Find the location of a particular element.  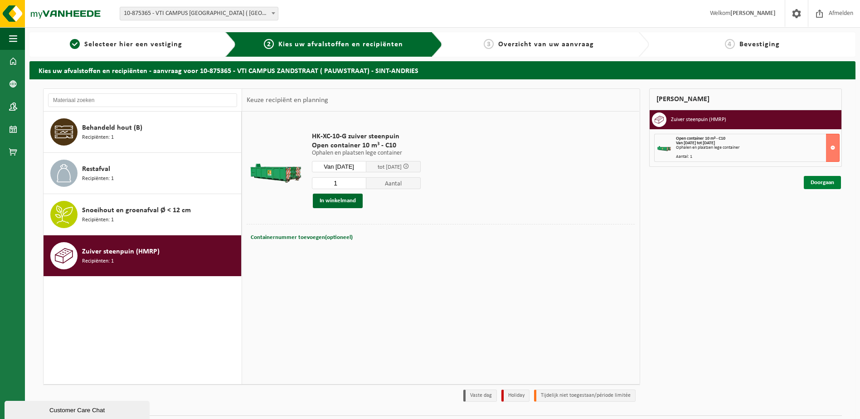

span: Behandeld hout (B) is located at coordinates (112, 128).